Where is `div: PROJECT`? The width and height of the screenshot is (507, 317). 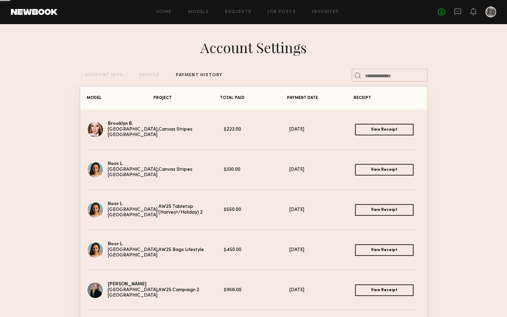 div: PROJECT is located at coordinates (187, 98).